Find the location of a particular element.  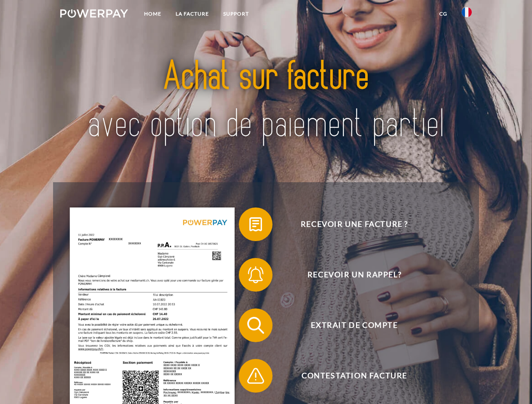

button: Recevoir un rappel? is located at coordinates (348, 275).